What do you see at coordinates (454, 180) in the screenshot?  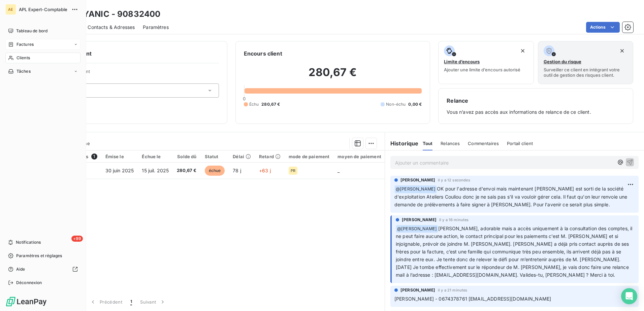 I see `span: il y a 12 secondes` at bounding box center [454, 180].